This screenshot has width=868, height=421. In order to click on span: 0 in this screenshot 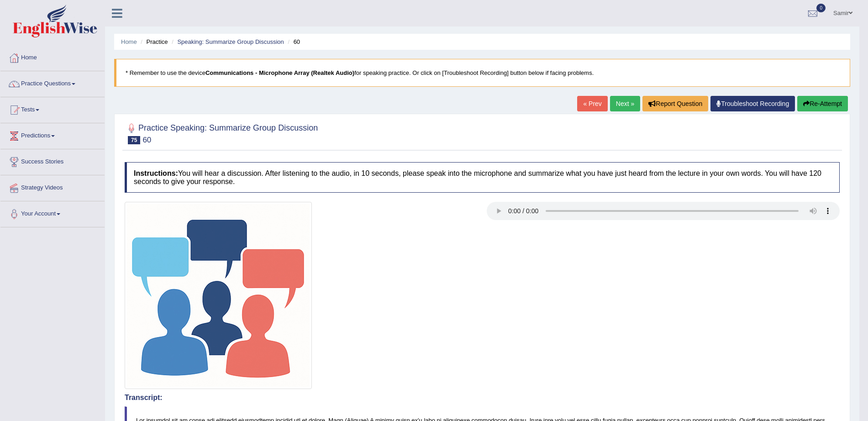, I will do `click(821, 8)`.